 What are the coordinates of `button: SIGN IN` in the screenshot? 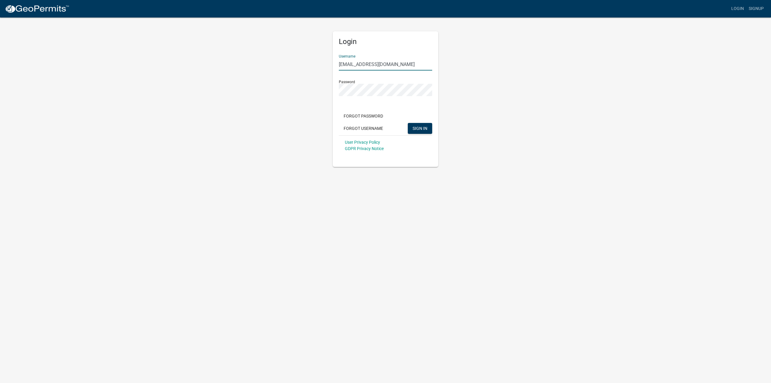 It's located at (420, 128).